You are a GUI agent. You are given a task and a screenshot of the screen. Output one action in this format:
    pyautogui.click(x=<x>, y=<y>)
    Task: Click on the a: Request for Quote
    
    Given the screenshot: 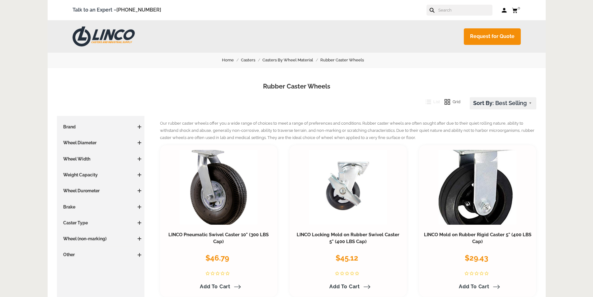 What is the action you would take?
    pyautogui.click(x=492, y=36)
    